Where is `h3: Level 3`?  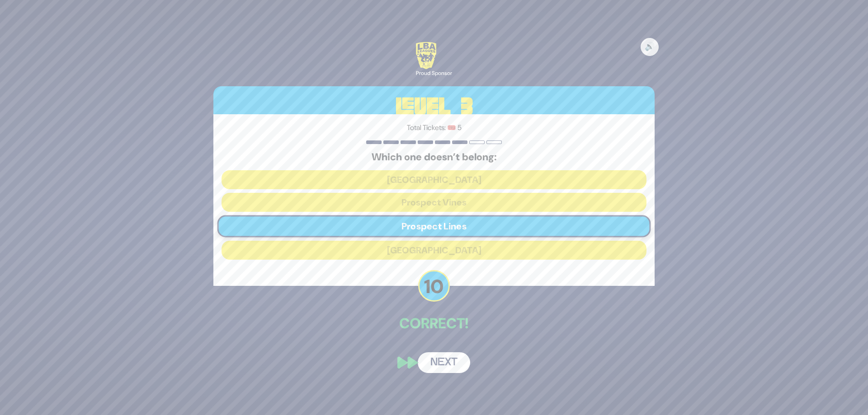 h3: Level 3 is located at coordinates (434, 106).